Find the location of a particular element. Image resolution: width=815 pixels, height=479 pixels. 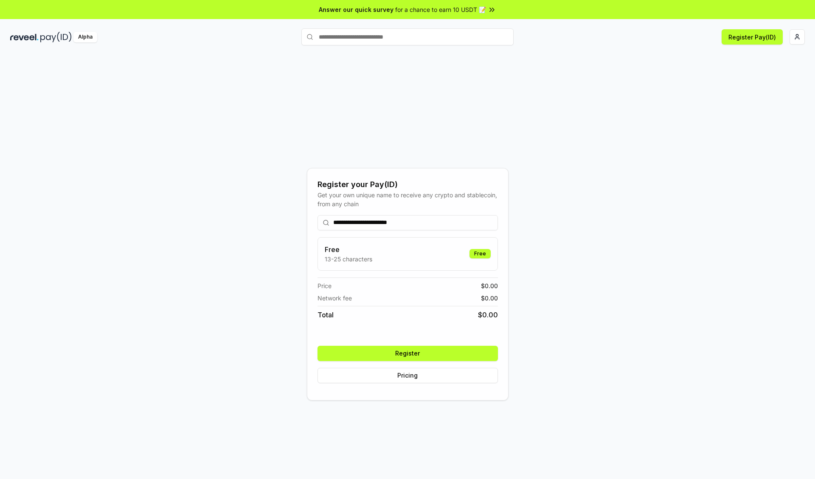

span: for a chance to earn 10 USDT 📝 is located at coordinates (440, 9).